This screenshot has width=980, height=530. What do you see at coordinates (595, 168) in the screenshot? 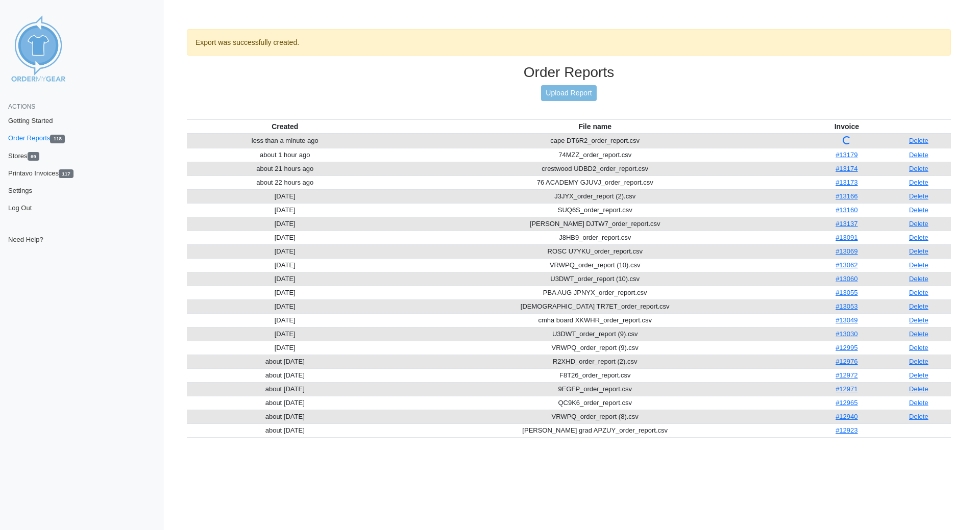
I see `td: crestwood UDBD2_order_report.csv` at bounding box center [595, 168].